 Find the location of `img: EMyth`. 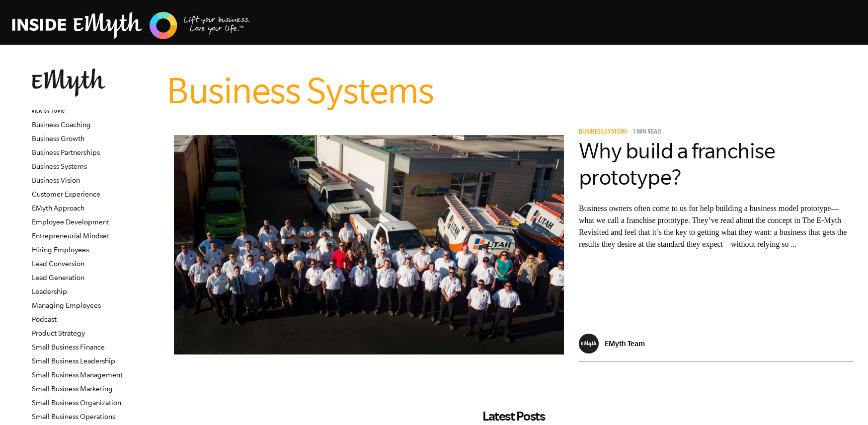

img: EMyth is located at coordinates (68, 83).